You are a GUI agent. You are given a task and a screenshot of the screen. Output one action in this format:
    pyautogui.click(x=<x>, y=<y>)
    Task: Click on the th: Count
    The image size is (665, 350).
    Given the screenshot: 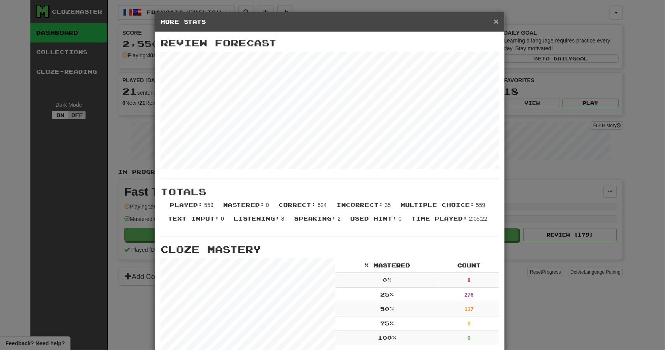 What is the action you would take?
    pyautogui.click(x=469, y=265)
    